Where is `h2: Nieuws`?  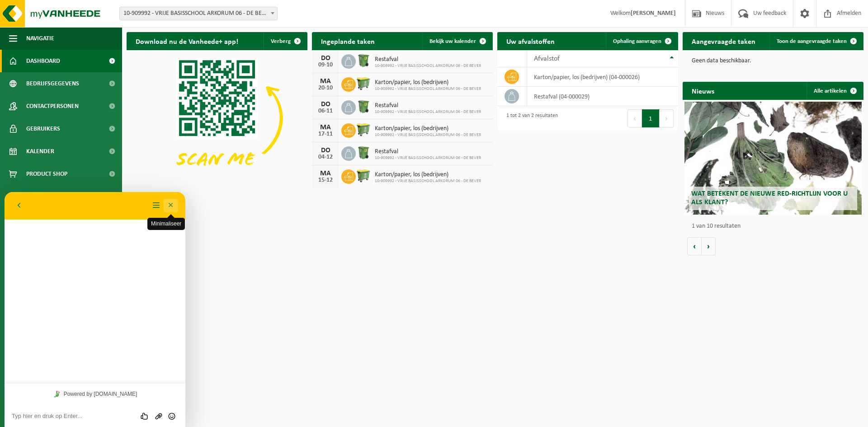 h2: Nieuws is located at coordinates (703, 90).